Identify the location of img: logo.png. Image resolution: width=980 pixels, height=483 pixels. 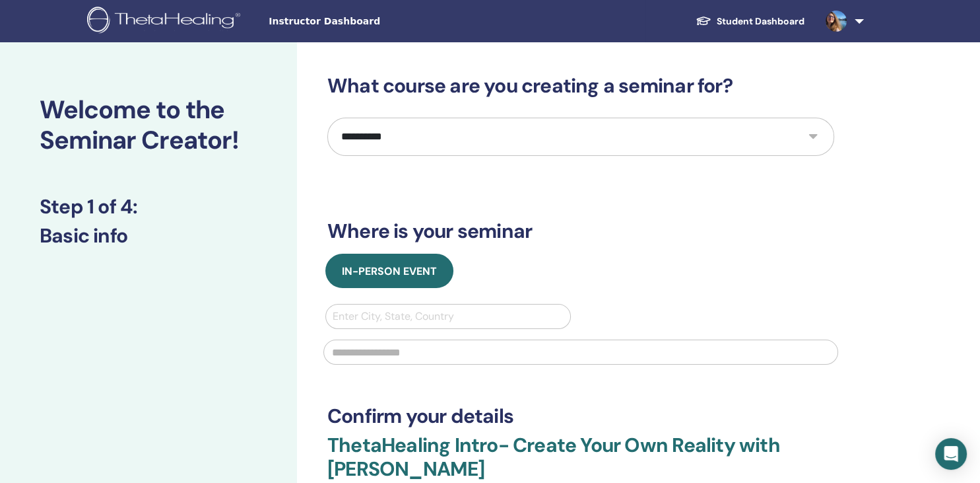
(165, 22).